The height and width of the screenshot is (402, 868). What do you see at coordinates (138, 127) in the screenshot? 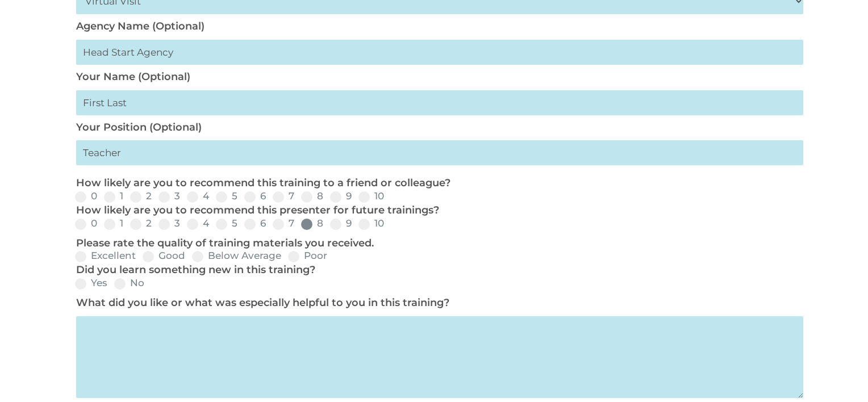
I see `label: Your Position (Optional)` at bounding box center [138, 127].